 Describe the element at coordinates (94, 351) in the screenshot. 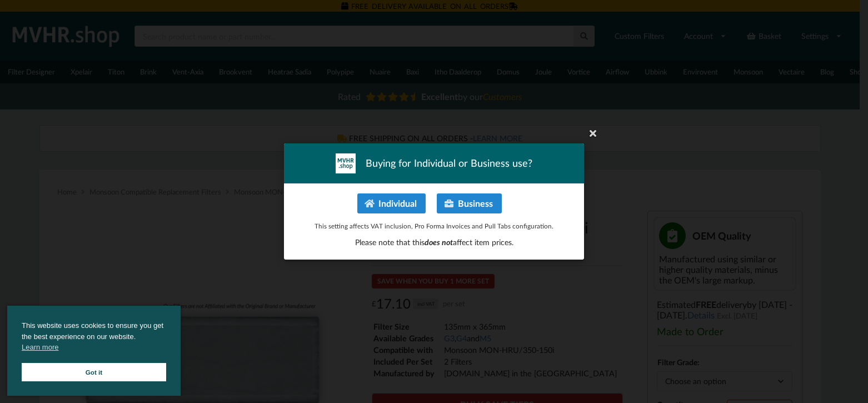

I see `div: cookieconsent` at that location.